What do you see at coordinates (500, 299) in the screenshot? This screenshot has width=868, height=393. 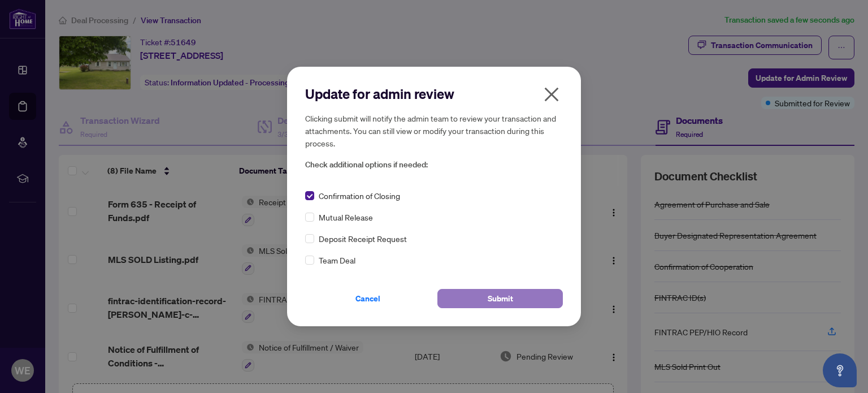 I see `button: Submit` at bounding box center [500, 299].